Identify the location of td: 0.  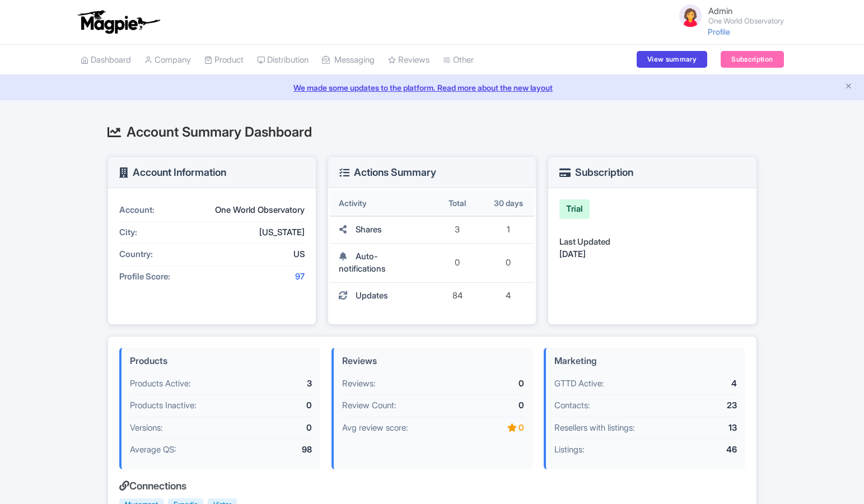
(457, 263).